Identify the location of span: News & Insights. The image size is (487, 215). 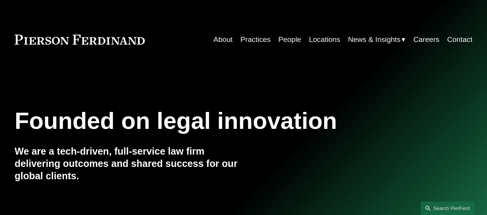
(374, 40).